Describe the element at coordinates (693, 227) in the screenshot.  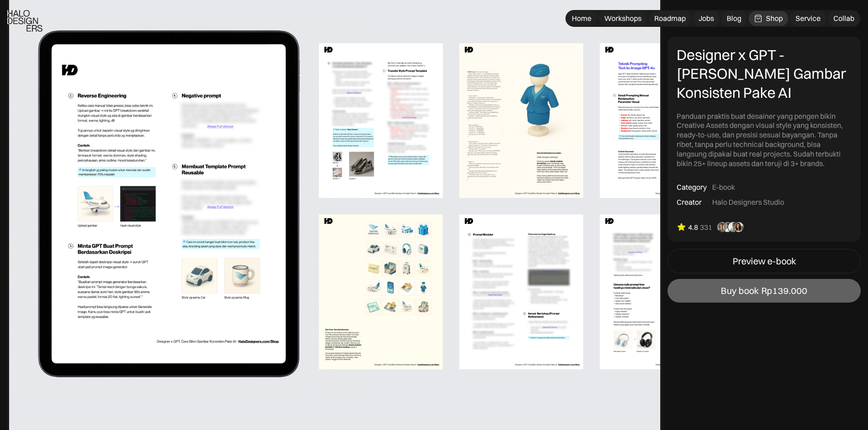
I see `div: 4.8` at that location.